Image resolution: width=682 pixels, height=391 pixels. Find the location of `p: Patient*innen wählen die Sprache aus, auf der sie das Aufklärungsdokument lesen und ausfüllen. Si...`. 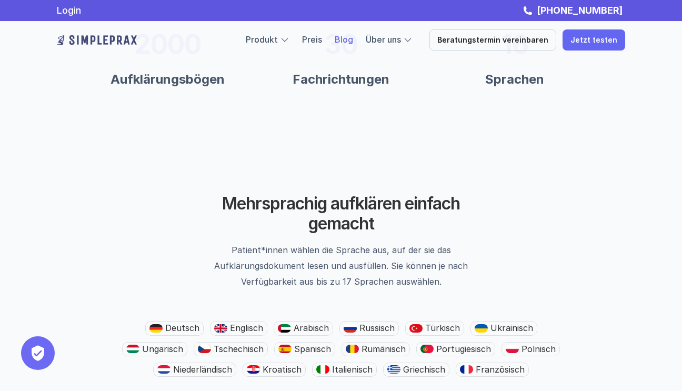

p: Patient*innen wählen die Sprache aus, auf der sie das Aufklärungsdokument lesen und ausfüllen. Si... is located at coordinates (341, 266).